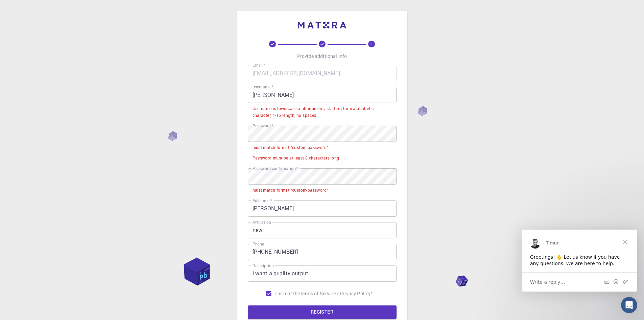 Image resolution: width=644 pixels, height=320 pixels. I want to click on a: Terms of Service / Privacy Policy*, so click(336, 294).